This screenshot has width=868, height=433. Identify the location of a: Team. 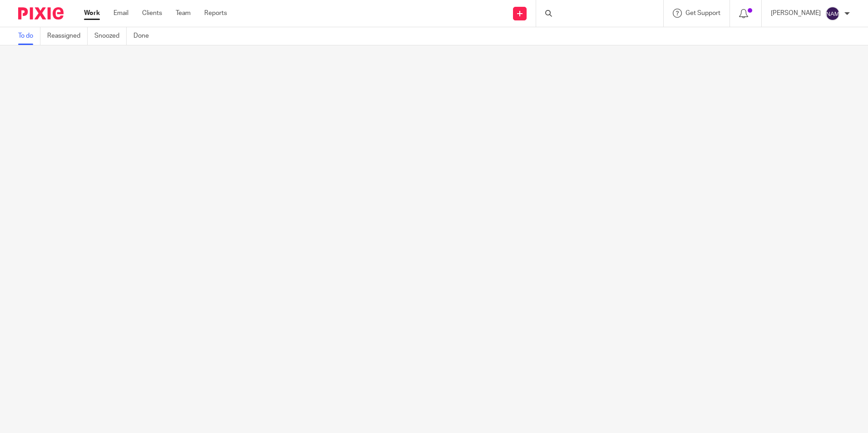
(183, 13).